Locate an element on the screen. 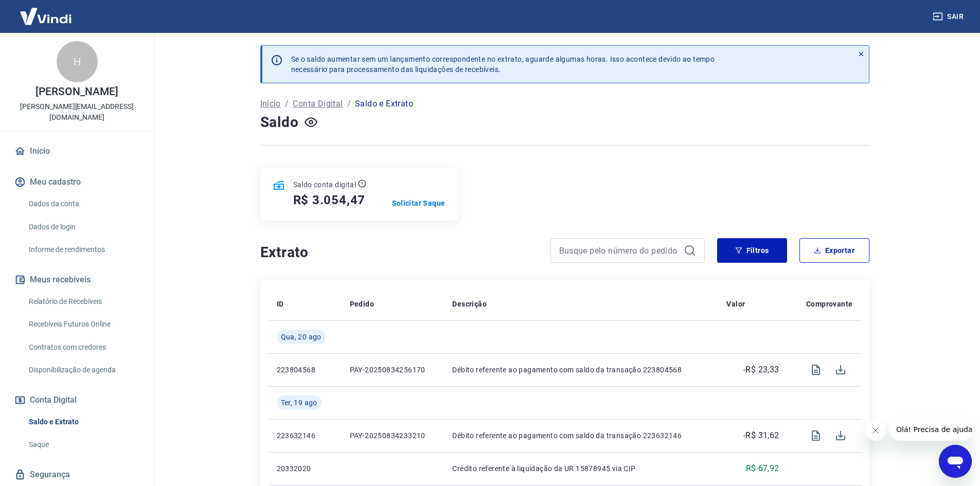 The height and width of the screenshot is (486, 980). p: -R$ 31,62 is located at coordinates (762, 436).